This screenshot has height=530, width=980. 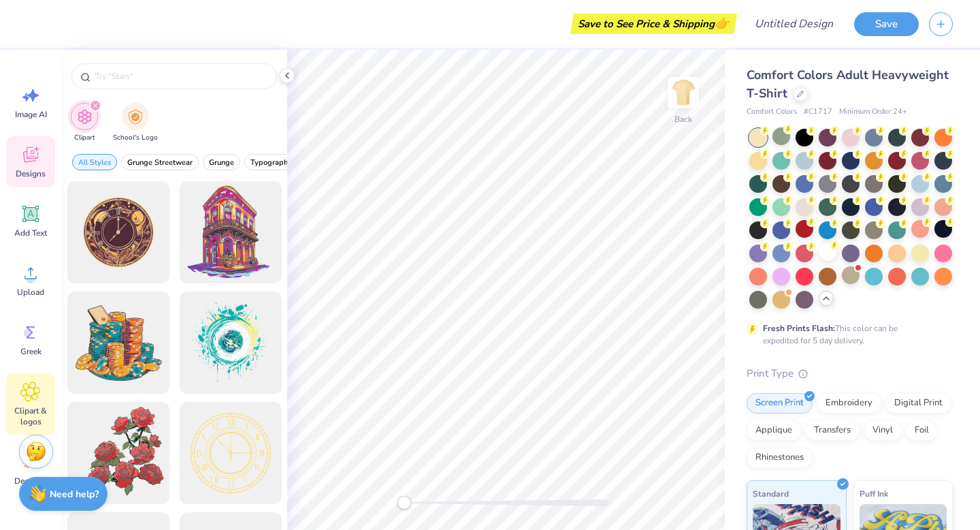 What do you see at coordinates (779, 403) in the screenshot?
I see `div: Screen Print` at bounding box center [779, 403].